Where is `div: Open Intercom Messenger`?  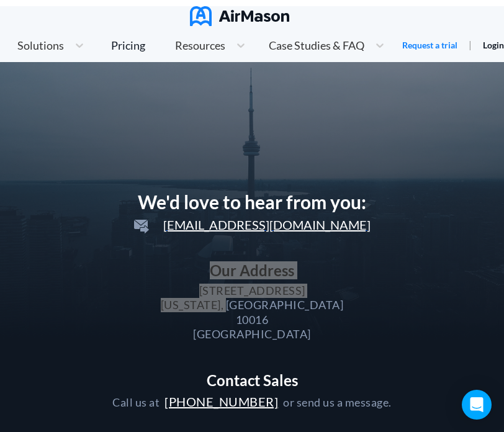 div: Open Intercom Messenger is located at coordinates (477, 405).